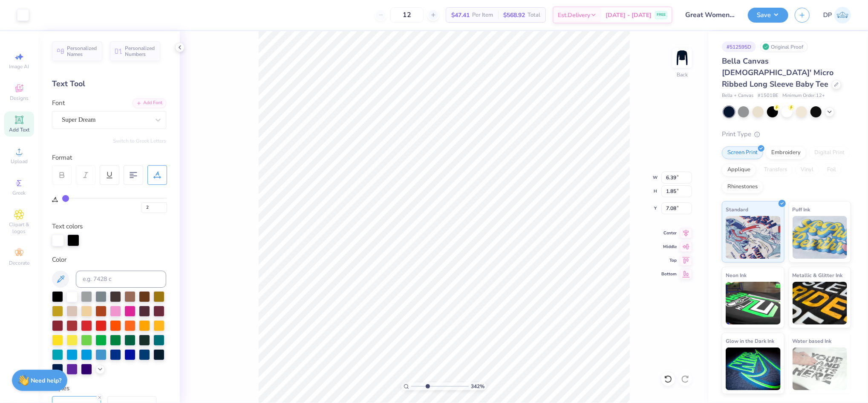 The height and width of the screenshot is (403, 868). What do you see at coordinates (682, 74) in the screenshot?
I see `div: Back` at bounding box center [682, 74].